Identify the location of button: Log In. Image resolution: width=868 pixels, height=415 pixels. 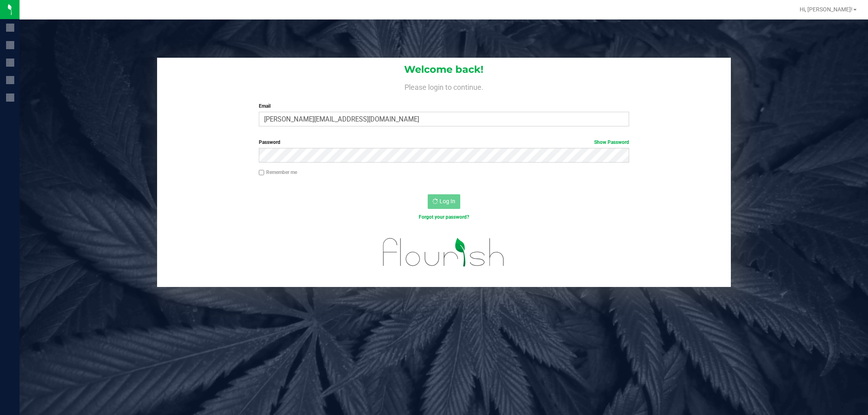
(444, 202).